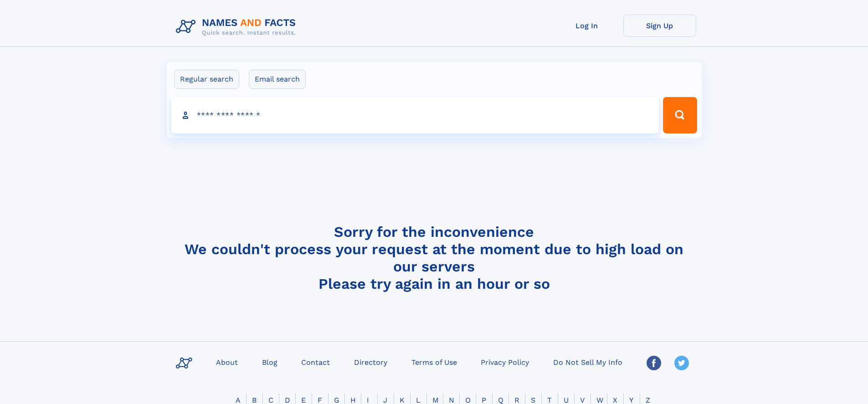 The width and height of the screenshot is (868, 404). What do you see at coordinates (277, 79) in the screenshot?
I see `label: Email search` at bounding box center [277, 79].